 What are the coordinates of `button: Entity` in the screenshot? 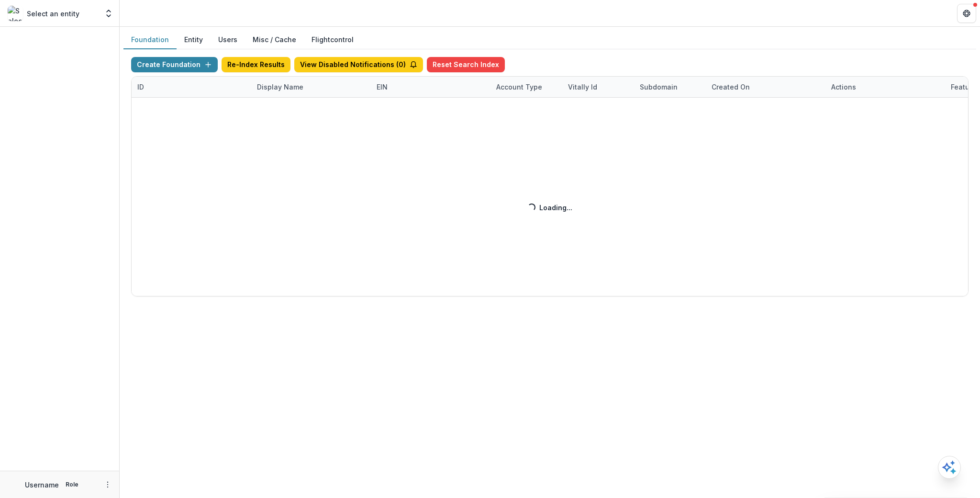 It's located at (194, 40).